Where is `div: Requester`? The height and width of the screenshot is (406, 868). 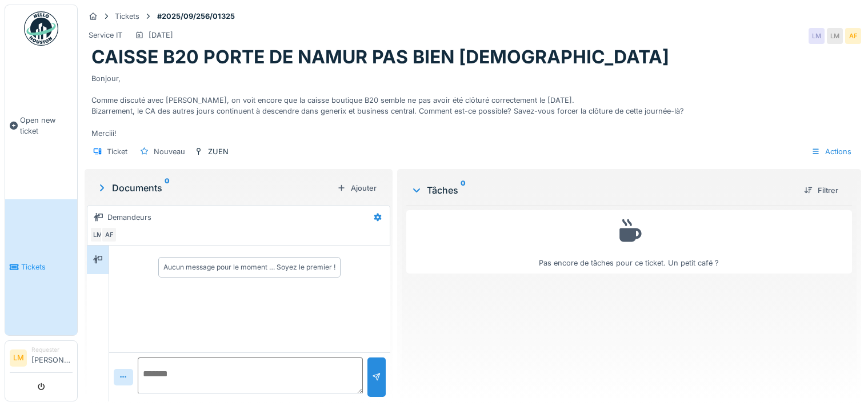
div: Requester is located at coordinates (52, 349).